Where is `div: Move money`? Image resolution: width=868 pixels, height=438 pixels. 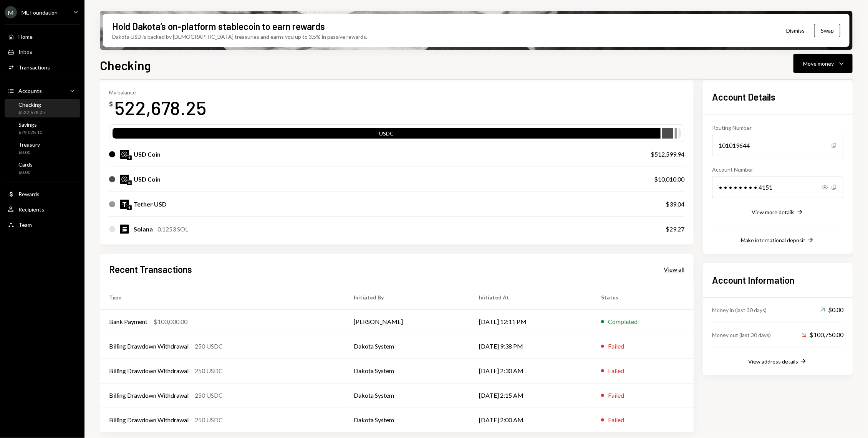 div: Move money is located at coordinates (818, 64).